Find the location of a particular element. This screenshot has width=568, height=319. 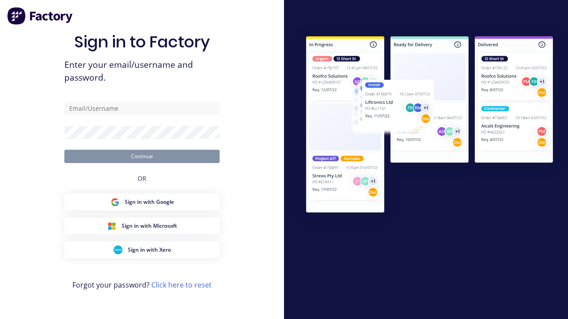

span: Sign in with Microsoft is located at coordinates (149, 226).